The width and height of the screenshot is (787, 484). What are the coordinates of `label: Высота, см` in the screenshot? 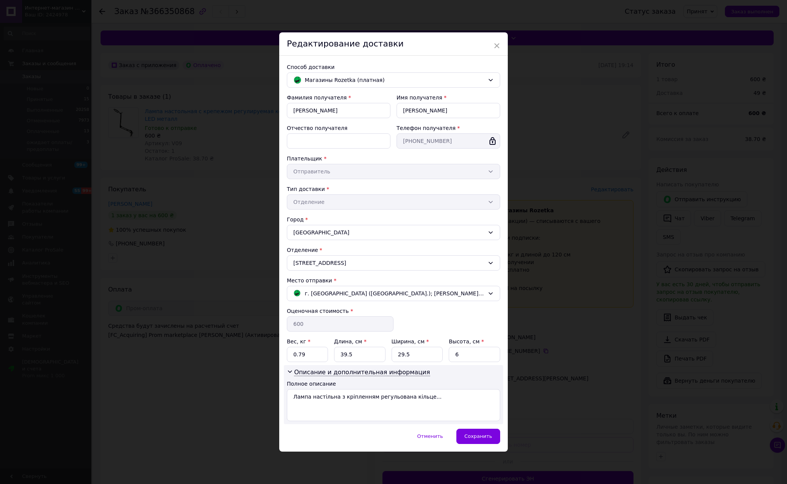 It's located at (466, 341).